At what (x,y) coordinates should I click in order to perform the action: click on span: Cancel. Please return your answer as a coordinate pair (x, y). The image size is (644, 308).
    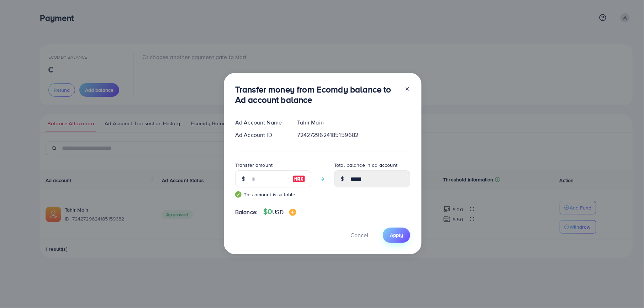
    Looking at the image, I should click on (359, 235).